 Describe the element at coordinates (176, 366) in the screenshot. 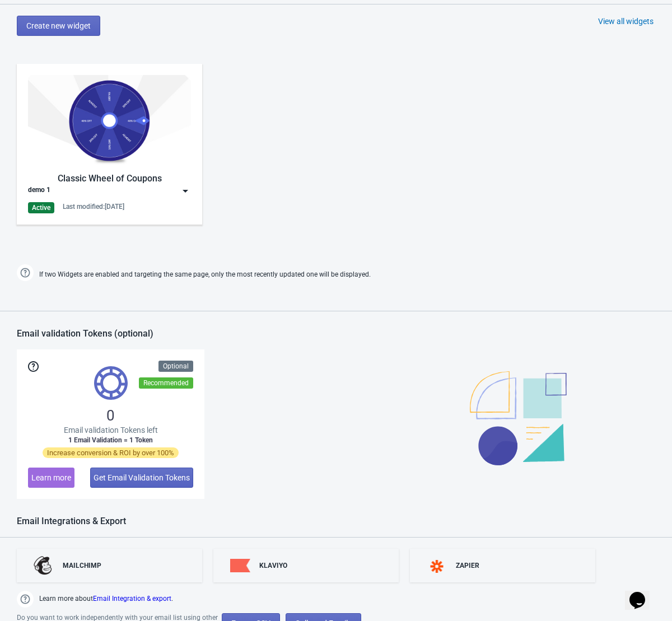

I see `div: Optional` at that location.